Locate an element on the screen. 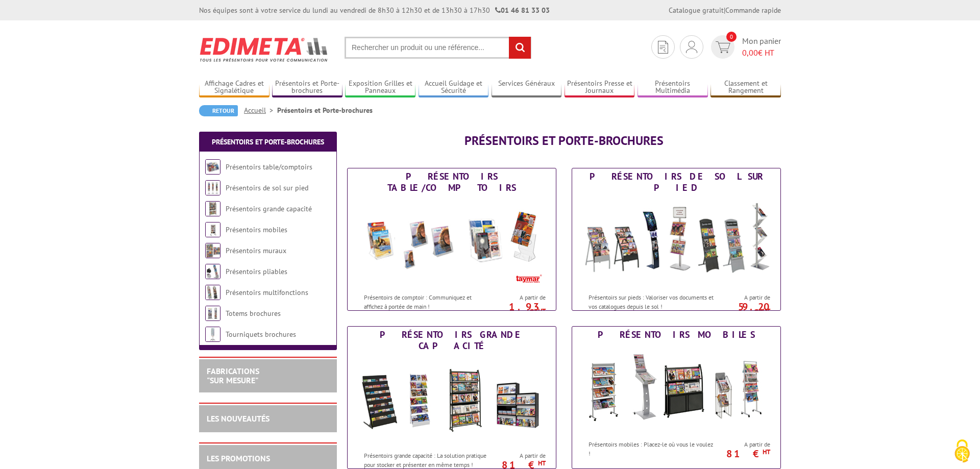  a: Présentoirs multifonctions is located at coordinates (267, 292).